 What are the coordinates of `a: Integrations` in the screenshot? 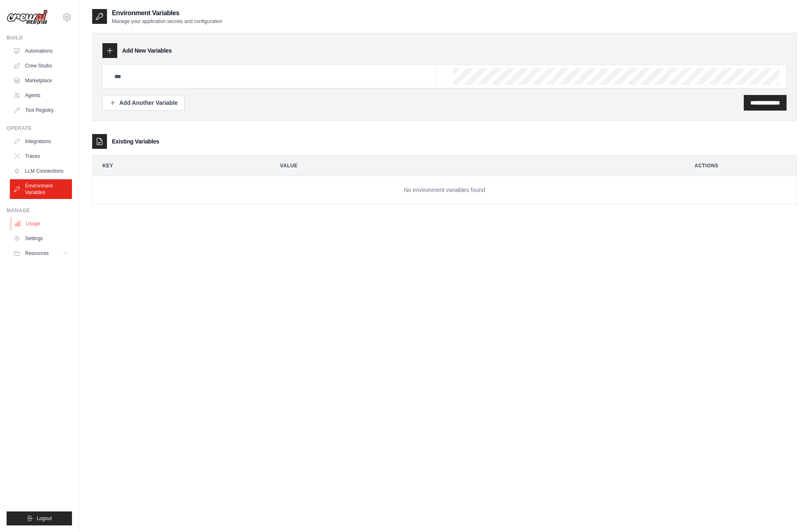 It's located at (41, 142).